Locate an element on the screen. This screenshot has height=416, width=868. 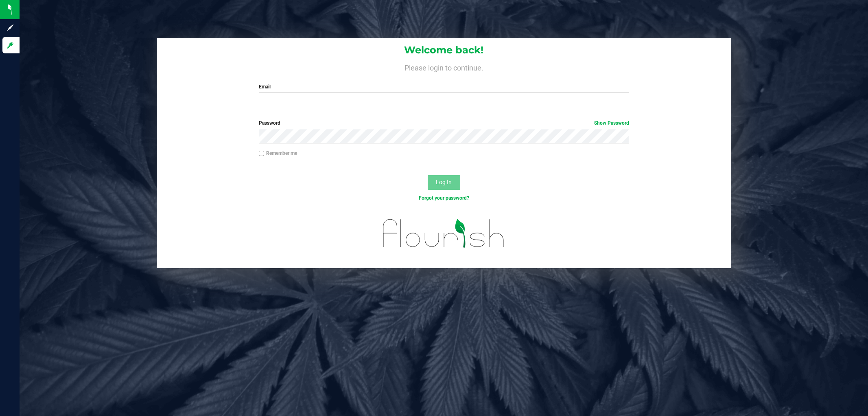
label: Remember me is located at coordinates (277, 153).